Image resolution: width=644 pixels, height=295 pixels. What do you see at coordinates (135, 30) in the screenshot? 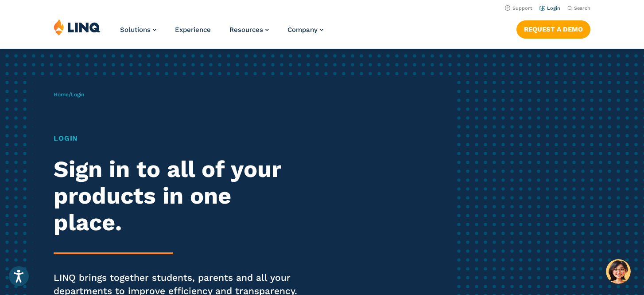
I see `span: Solutions` at bounding box center [135, 30].